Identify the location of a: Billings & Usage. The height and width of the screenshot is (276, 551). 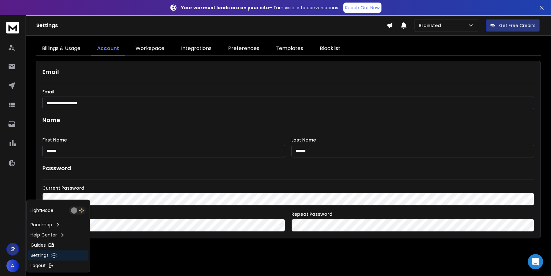
(61, 49).